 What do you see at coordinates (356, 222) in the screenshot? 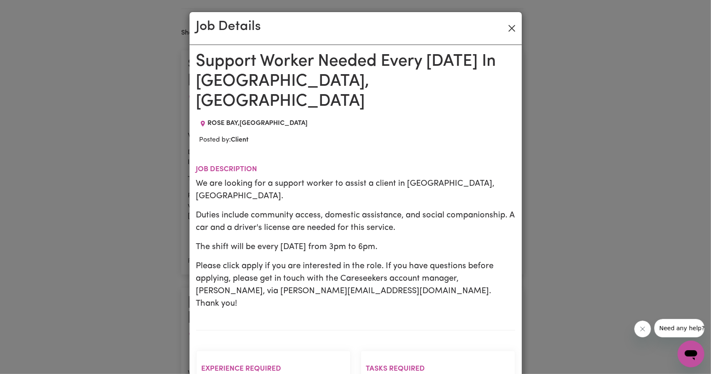
I see `p: Duties include community access, domestic assistance, and social companionship. A car and a drive...` at bounding box center [356, 222].